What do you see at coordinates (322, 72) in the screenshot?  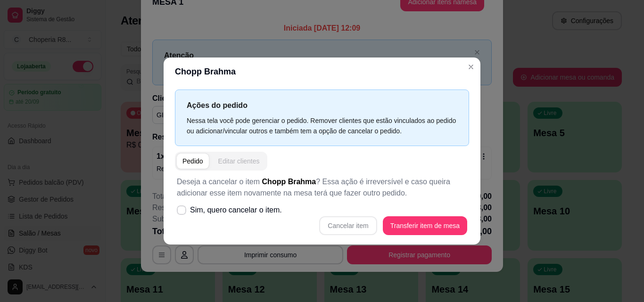 I see `header: Chopp Brahma` at bounding box center [322, 72].